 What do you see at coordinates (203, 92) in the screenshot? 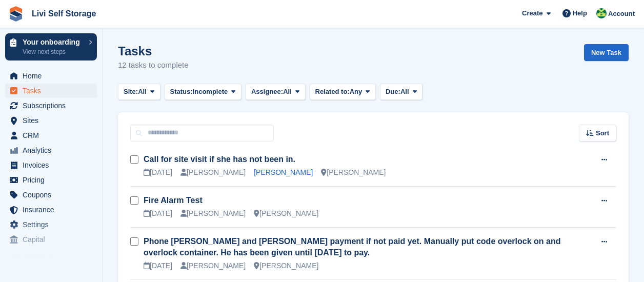
I see `button: Status: Incomplete` at bounding box center [203, 92].